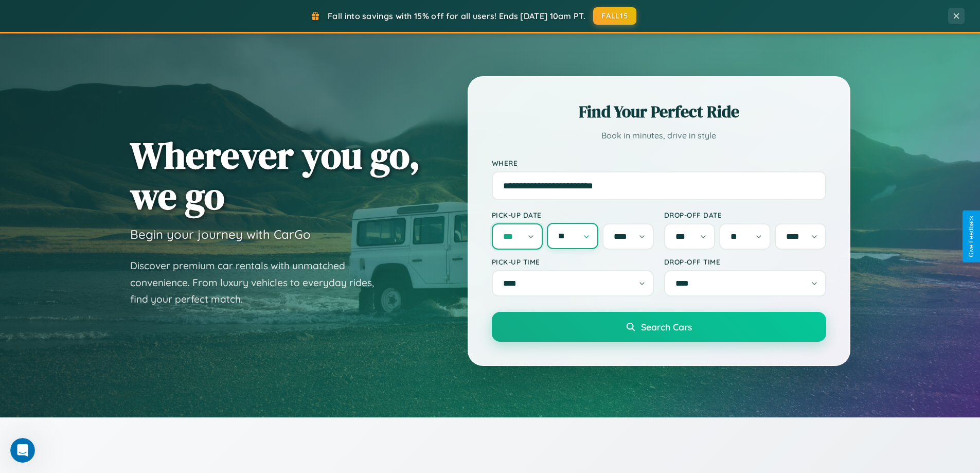 The width and height of the screenshot is (980, 473). What do you see at coordinates (659, 135) in the screenshot?
I see `p: Book in minutes, drive in style` at bounding box center [659, 135].